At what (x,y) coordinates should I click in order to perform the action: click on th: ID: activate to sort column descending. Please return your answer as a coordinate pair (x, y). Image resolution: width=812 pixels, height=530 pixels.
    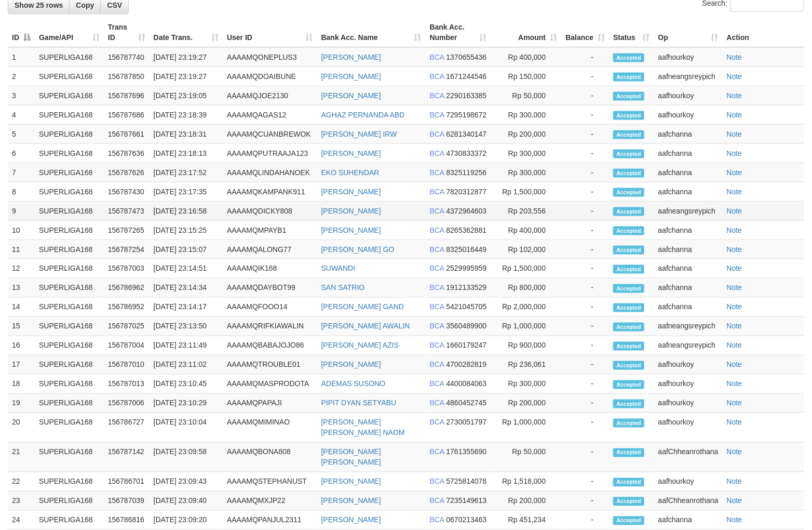
    Looking at the image, I should click on (21, 32).